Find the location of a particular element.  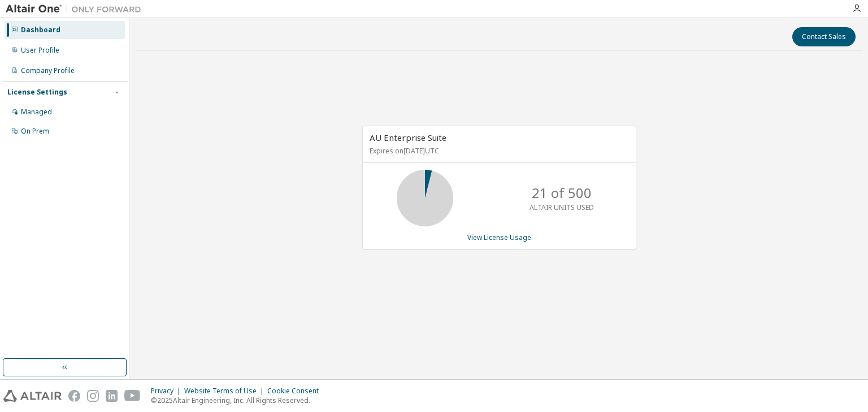

img: instagram.svg is located at coordinates (93, 395).